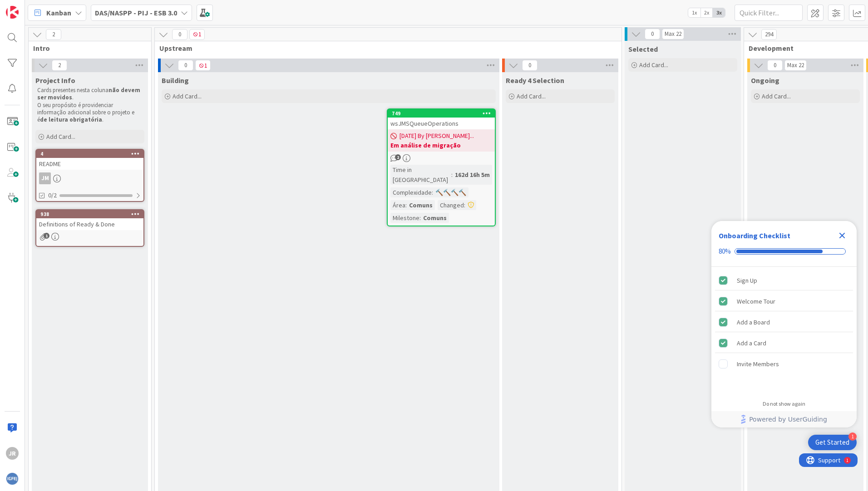 This screenshot has width=868, height=491. What do you see at coordinates (535, 80) in the screenshot?
I see `span: Ready 4 Selection` at bounding box center [535, 80].